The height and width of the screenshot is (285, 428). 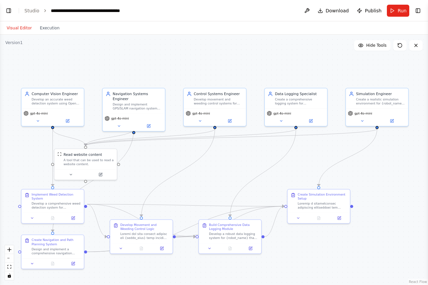 What do you see at coordinates (75, 11) in the screenshot?
I see `nav: breadcrumb` at bounding box center [75, 11].